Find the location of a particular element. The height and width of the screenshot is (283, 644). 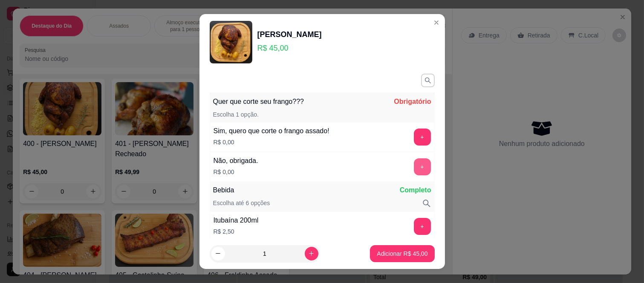

p: Bebida is located at coordinates (224, 190).